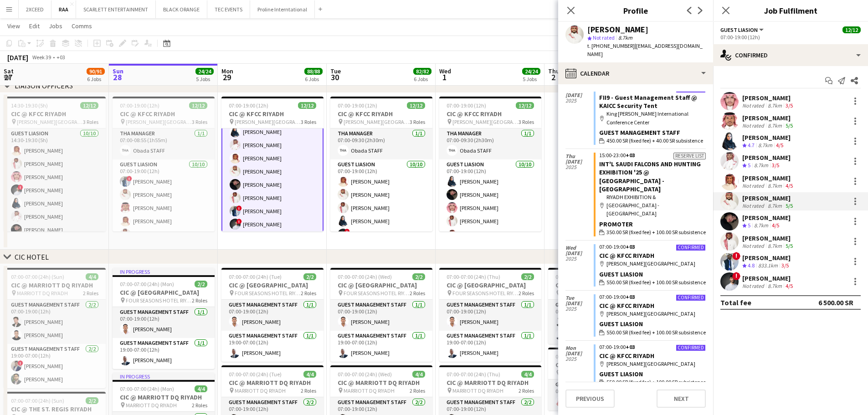 This screenshot has width=868, height=415. Describe the element at coordinates (56, 26) in the screenshot. I see `span: Jobs` at that location.